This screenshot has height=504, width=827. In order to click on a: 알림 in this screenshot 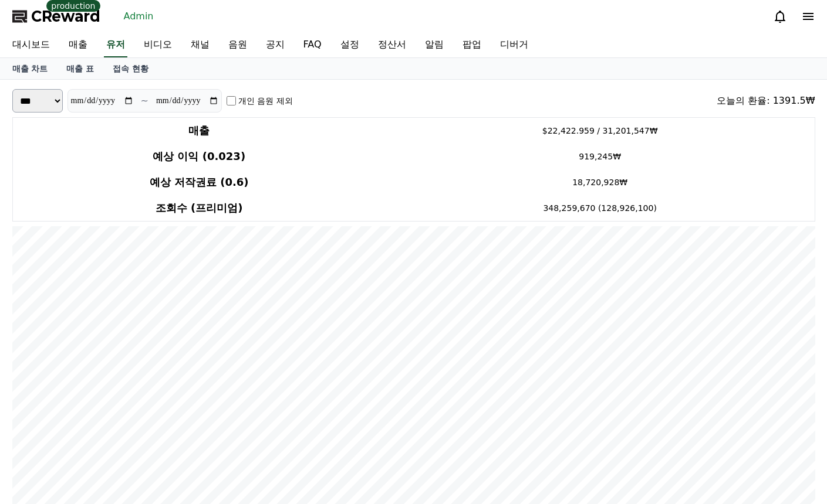, I will do `click(434, 45)`.